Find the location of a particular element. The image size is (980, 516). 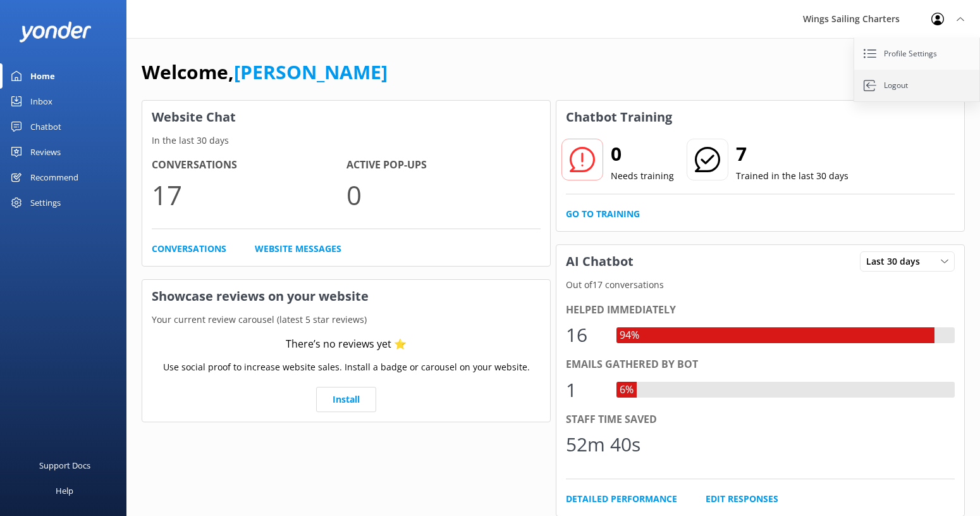

div: 6% is located at coordinates (627, 390).